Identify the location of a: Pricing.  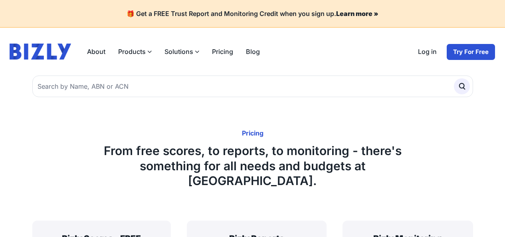
(222, 51).